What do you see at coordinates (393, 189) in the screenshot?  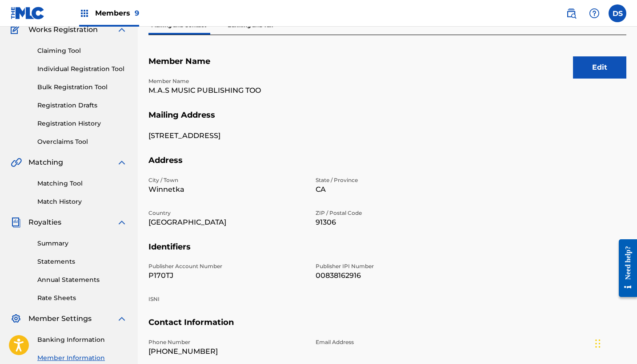 I see `p: CA` at bounding box center [393, 189].